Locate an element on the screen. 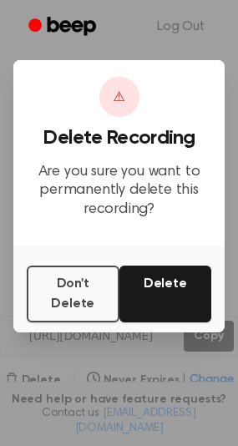  button: Don't Delete is located at coordinates (73, 294).